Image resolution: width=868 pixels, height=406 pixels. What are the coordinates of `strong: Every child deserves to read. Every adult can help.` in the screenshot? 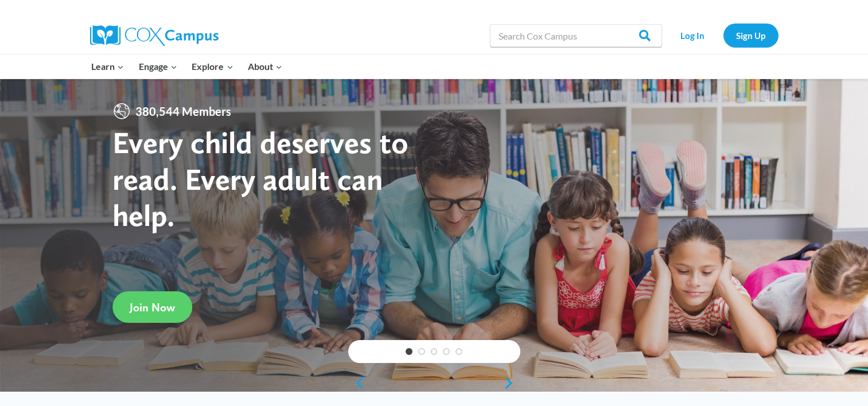 It's located at (261, 178).